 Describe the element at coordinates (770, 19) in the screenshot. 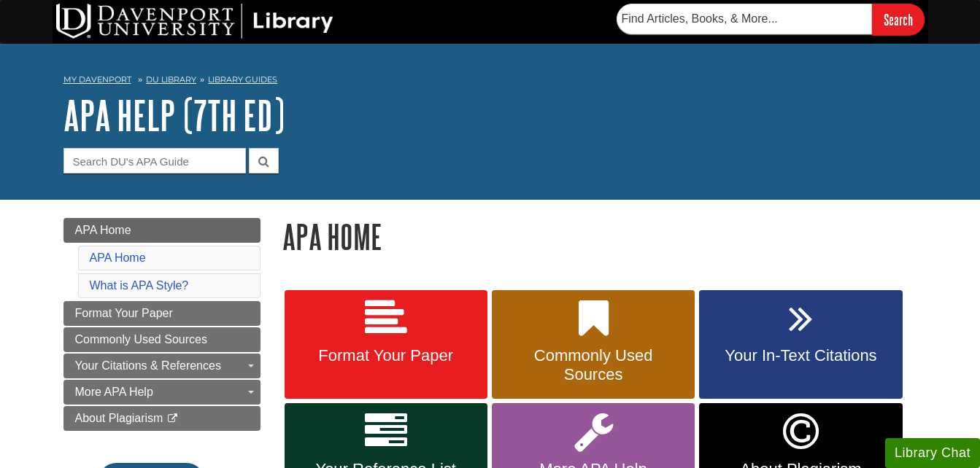

I see `form: Searches DU Library's articles, books, and more` at that location.